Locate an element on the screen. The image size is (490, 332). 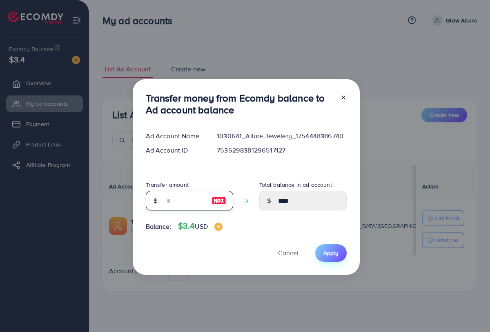
button: Apply is located at coordinates (331, 253).